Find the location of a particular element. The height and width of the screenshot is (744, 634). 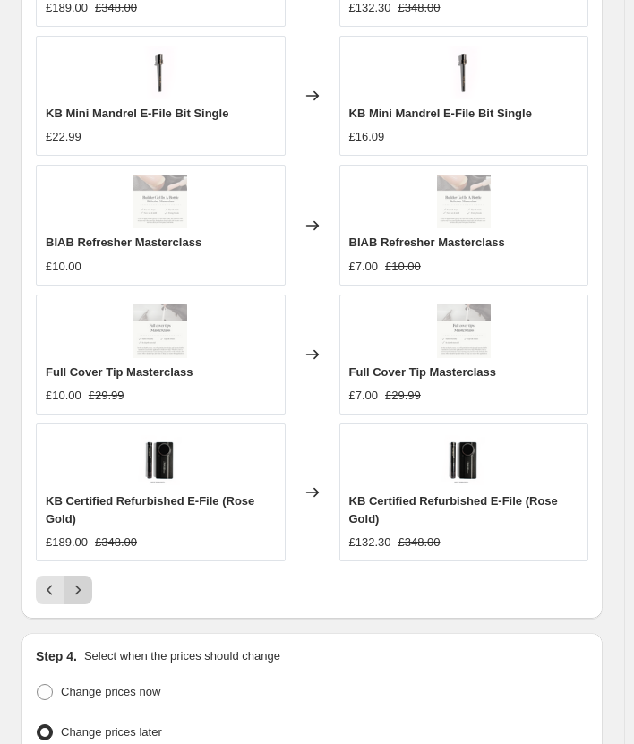

div: £22.99 is located at coordinates (64, 137).